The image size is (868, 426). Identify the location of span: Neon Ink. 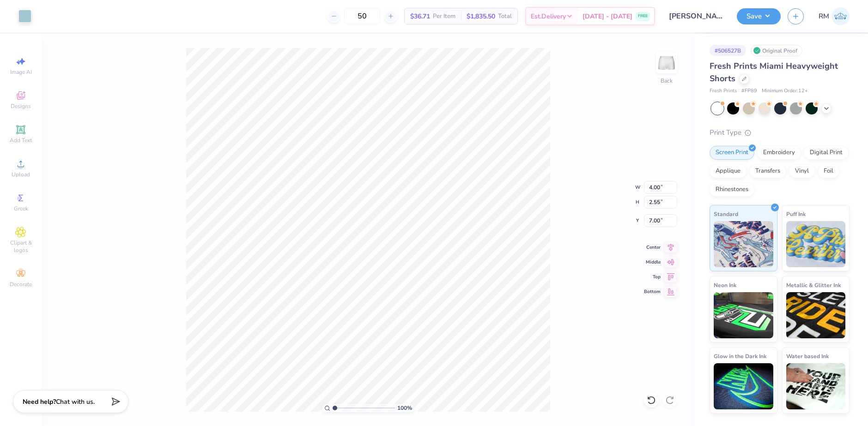
(724, 285).